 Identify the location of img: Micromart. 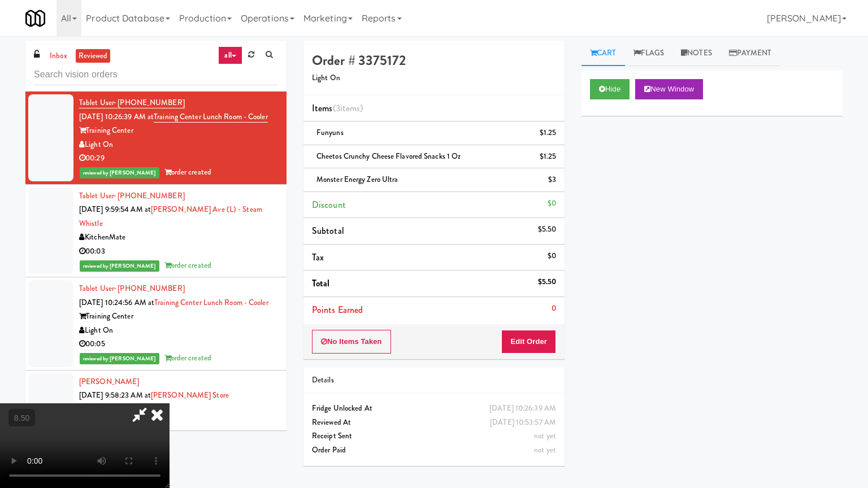
(35, 18).